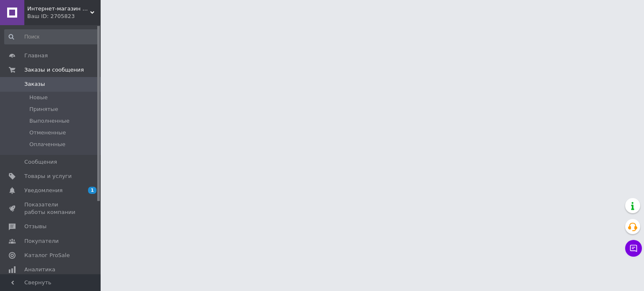 This screenshot has height=291, width=644. I want to click on span: Отмененные, so click(47, 133).